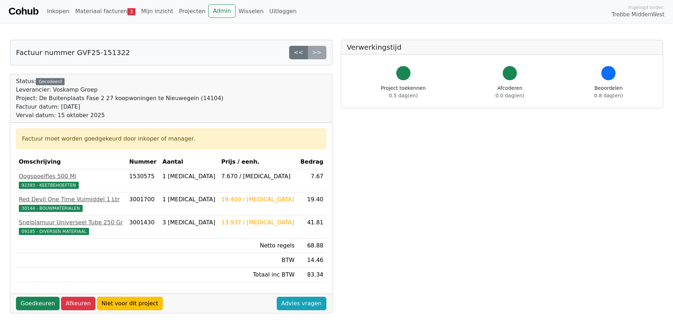 This screenshot has width=673, height=328. I want to click on th: Bedrag, so click(312, 162).